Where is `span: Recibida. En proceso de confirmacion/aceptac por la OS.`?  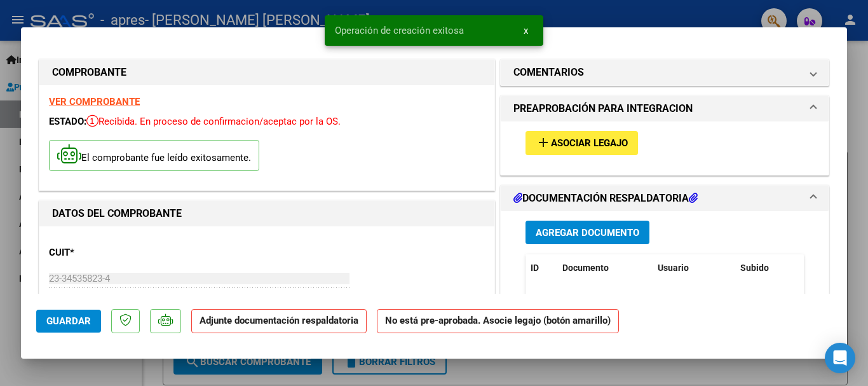 span: Recibida. En proceso de confirmacion/aceptac por la OS. is located at coordinates (213, 122).